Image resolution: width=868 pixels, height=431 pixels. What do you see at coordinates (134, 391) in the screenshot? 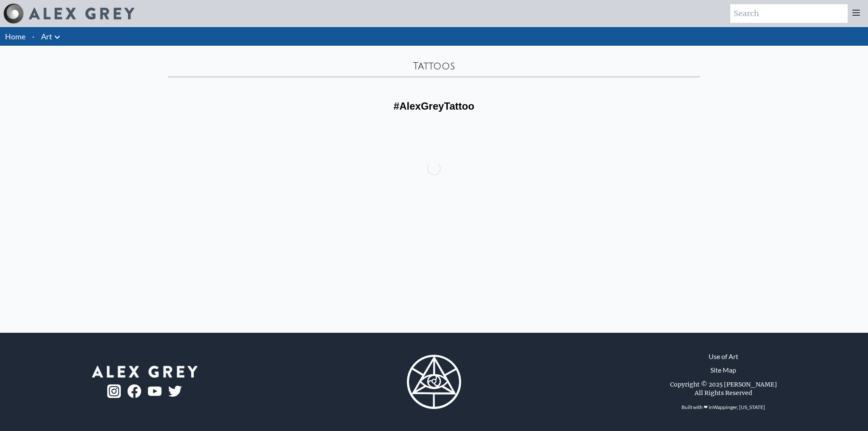
I see `img: fb-logo.png` at bounding box center [134, 391].